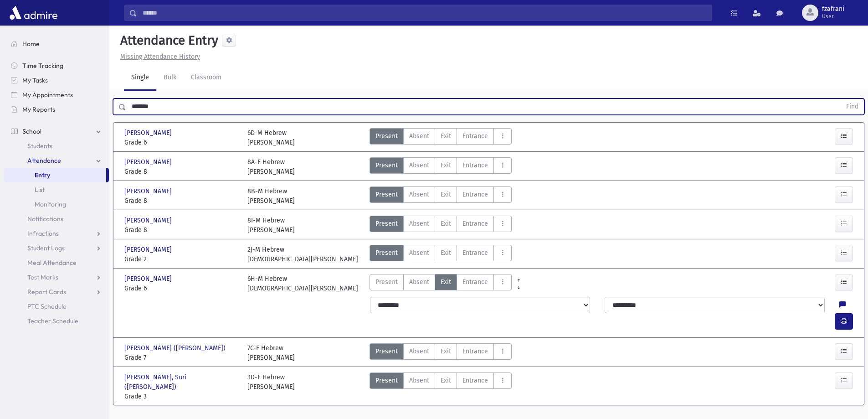  I want to click on span: Grade 2, so click(181, 259).